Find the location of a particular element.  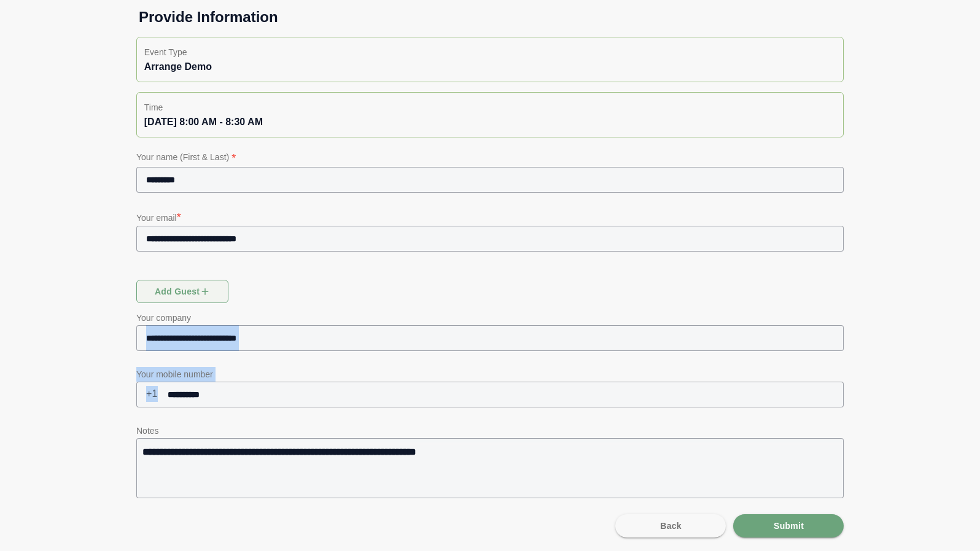

button: Submit is located at coordinates (789, 526).